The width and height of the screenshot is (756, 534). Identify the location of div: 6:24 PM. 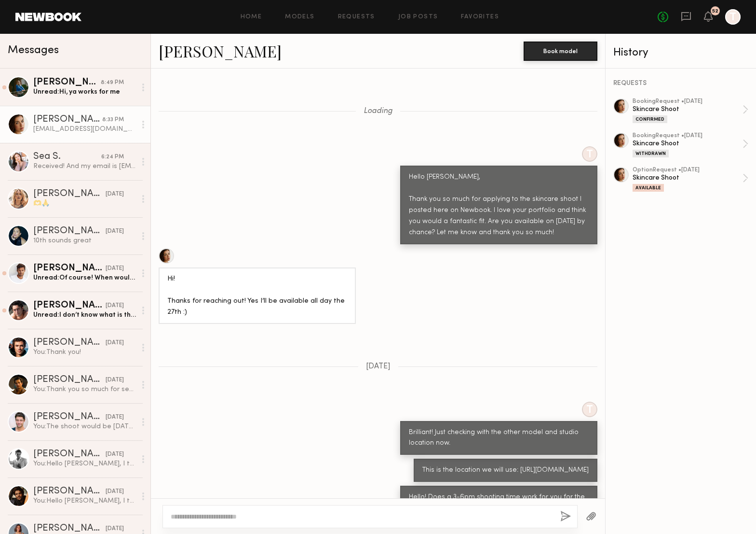
(112, 157).